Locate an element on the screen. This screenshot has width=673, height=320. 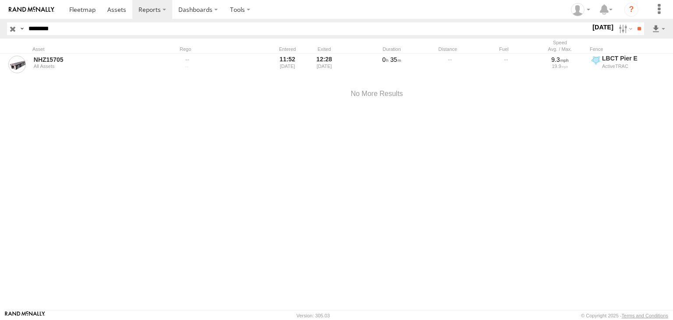
div: 9.3 is located at coordinates (560, 60).